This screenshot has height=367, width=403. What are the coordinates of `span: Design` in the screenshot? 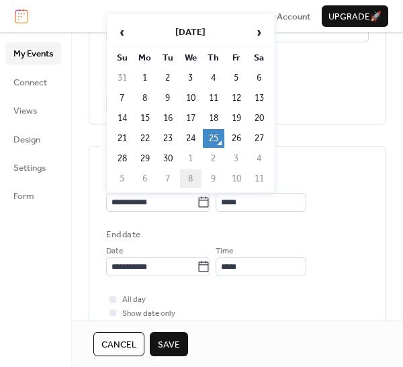 It's located at (27, 140).